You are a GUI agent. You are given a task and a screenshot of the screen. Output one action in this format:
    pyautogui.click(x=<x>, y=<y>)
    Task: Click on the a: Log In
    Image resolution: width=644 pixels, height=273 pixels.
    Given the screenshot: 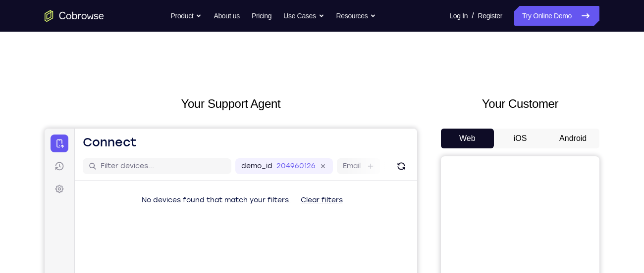 What is the action you would take?
    pyautogui.click(x=458, y=16)
    